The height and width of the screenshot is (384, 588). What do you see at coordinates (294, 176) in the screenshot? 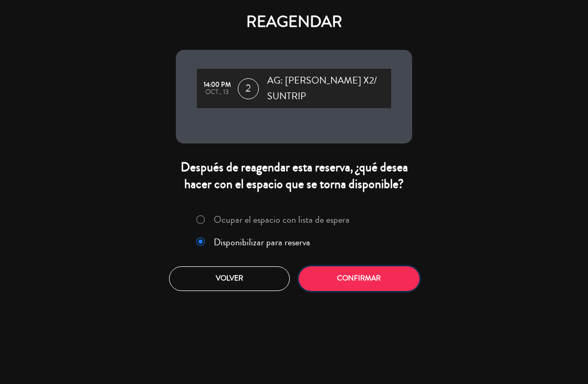
I see `div: Después de reagendar esta reserva, ¿qué desea hacer con el espacio que se torna disponible?` at bounding box center [294, 176].